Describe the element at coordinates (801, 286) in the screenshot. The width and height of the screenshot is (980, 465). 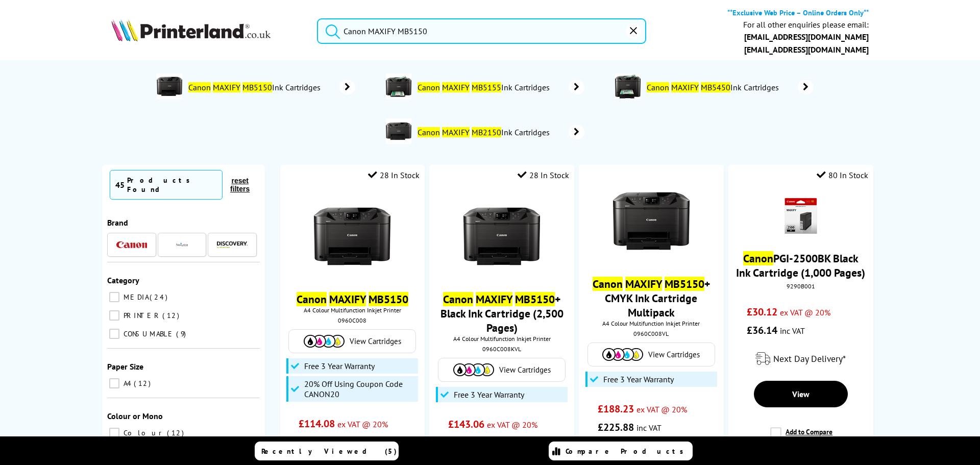
I see `div: 9290B001` at that location.